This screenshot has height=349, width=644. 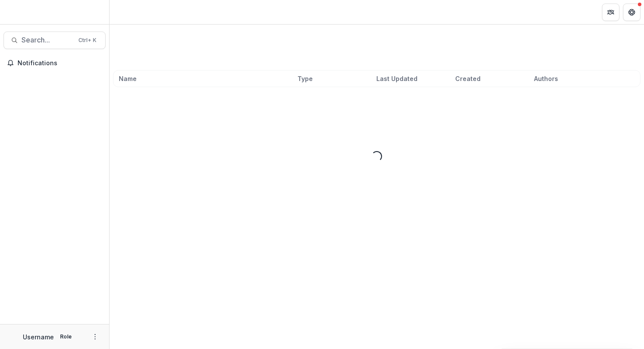 What do you see at coordinates (38, 337) in the screenshot?
I see `p: Username` at bounding box center [38, 337].